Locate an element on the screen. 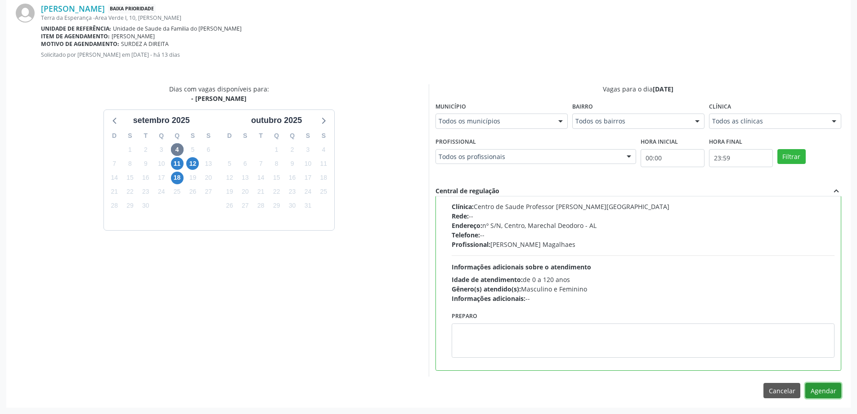 The width and height of the screenshot is (857, 414). div: de 0 a 120 anos is located at coordinates (644, 279).